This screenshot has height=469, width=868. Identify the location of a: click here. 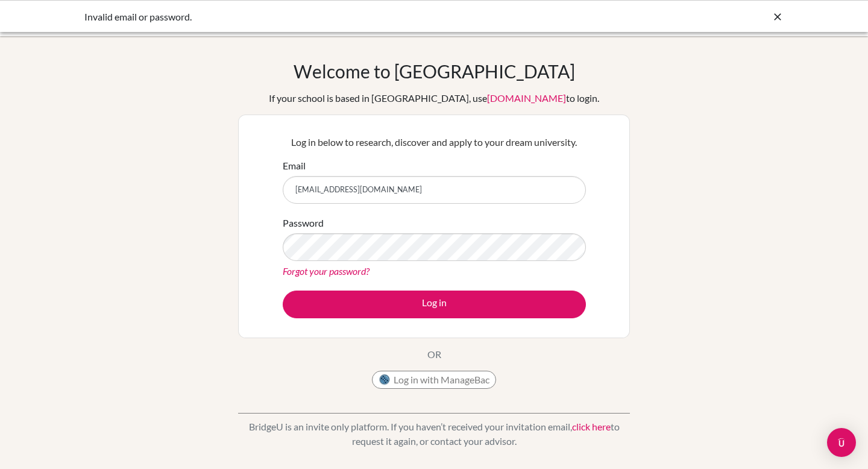
(591, 426).